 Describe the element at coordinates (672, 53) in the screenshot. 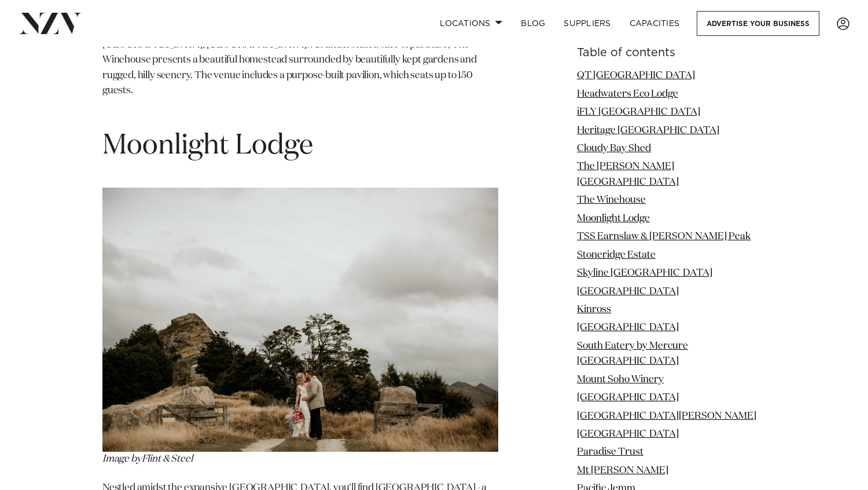

I see `h6: Table of contents` at that location.